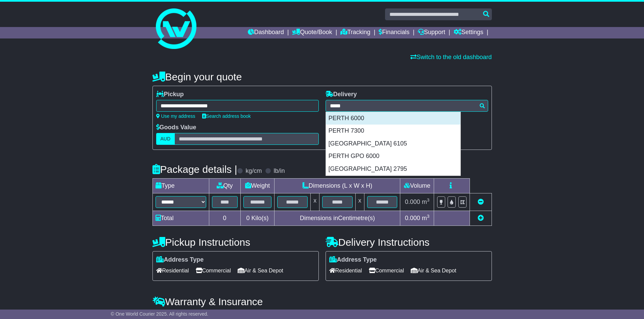 Image resolution: width=644 pixels, height=319 pixels. Describe the element at coordinates (258, 186) in the screenshot. I see `td: Weight` at that location.